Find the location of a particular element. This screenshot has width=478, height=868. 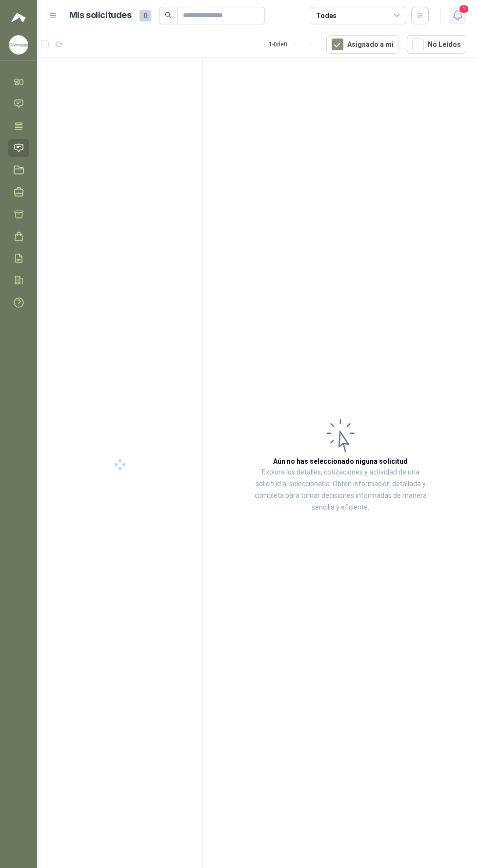

span: search is located at coordinates (168, 15).